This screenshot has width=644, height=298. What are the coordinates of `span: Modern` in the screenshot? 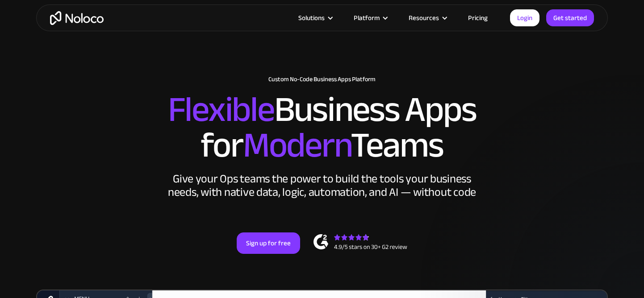 It's located at (296, 145).